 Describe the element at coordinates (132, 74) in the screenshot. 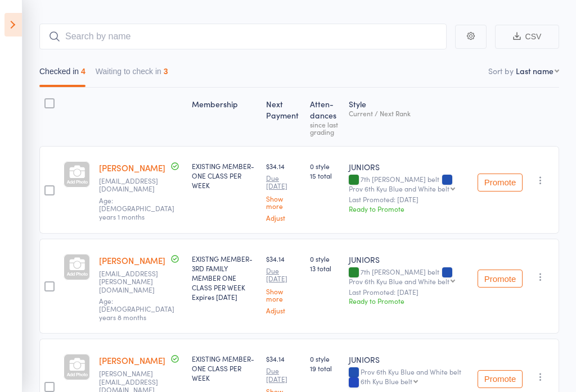

I see `button: Waiting to check in3` at that location.